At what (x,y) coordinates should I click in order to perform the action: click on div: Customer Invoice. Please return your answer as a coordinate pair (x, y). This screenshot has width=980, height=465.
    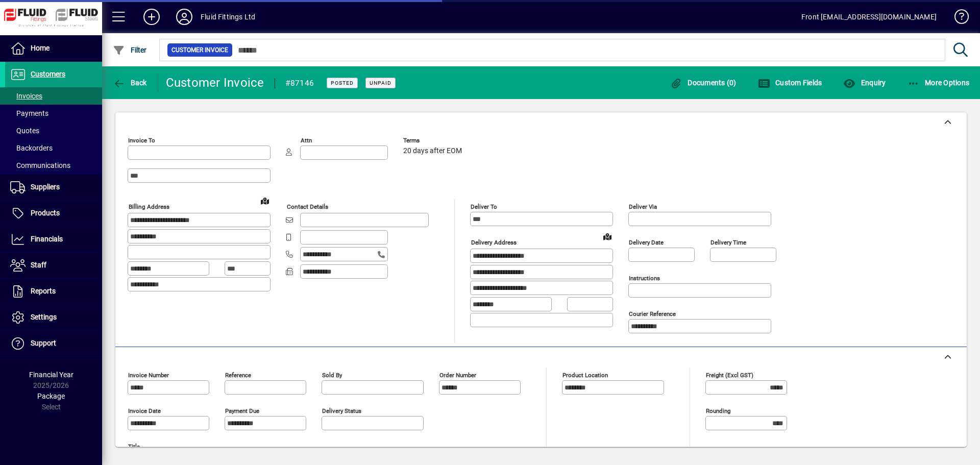
    Looking at the image, I should click on (215, 83).